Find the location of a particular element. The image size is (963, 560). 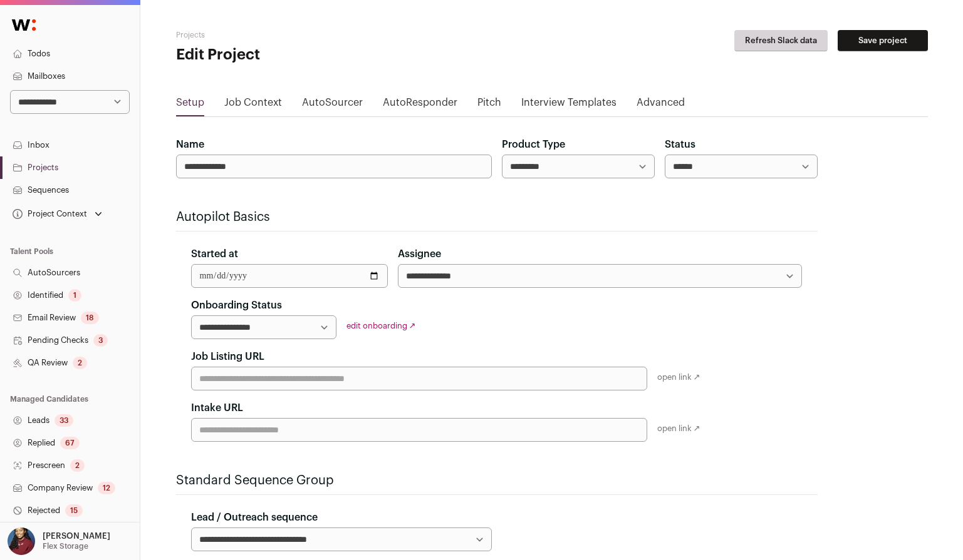

div: Project Context is located at coordinates (48, 214).